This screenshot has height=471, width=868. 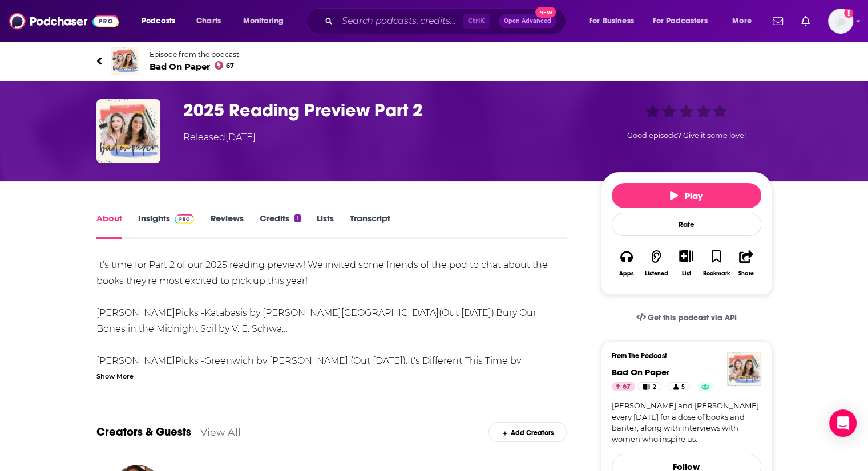 What do you see at coordinates (208, 21) in the screenshot?
I see `a: Charts` at bounding box center [208, 21].